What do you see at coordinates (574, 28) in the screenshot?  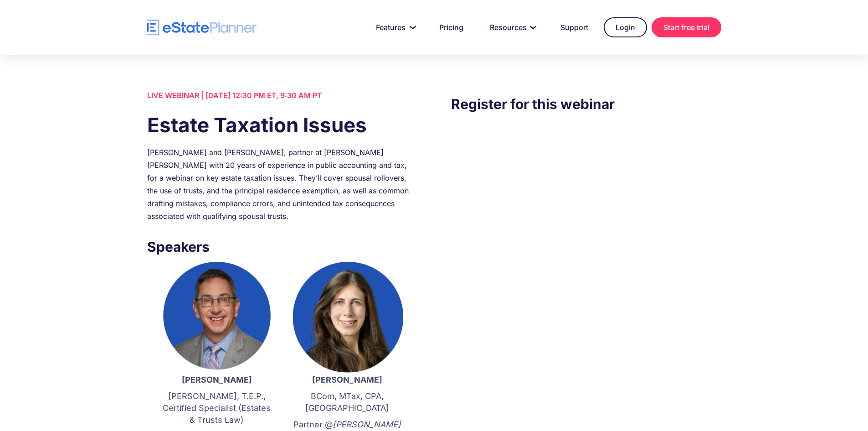 I see `a: Support` at bounding box center [574, 28].